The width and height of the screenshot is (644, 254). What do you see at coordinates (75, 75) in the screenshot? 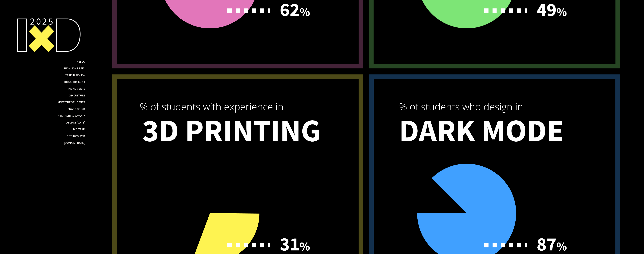
I see `div: Year in Review` at bounding box center [75, 75].